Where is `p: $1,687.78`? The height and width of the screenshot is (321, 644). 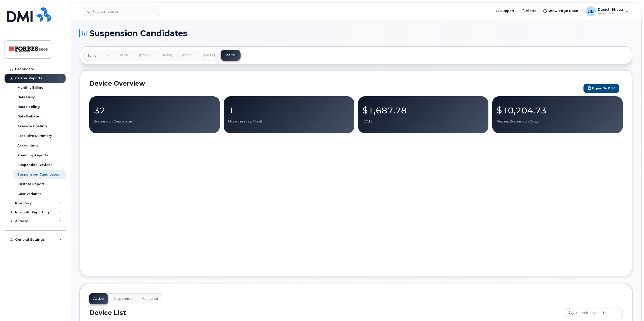 p: $1,687.78 is located at coordinates (424, 110).